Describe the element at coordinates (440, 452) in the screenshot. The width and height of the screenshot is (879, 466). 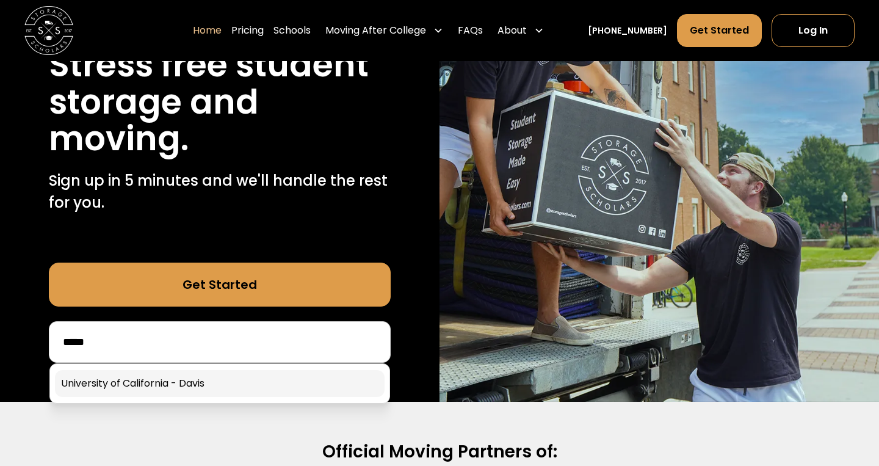
I see `h2: Official Moving Partners of:` at that location.